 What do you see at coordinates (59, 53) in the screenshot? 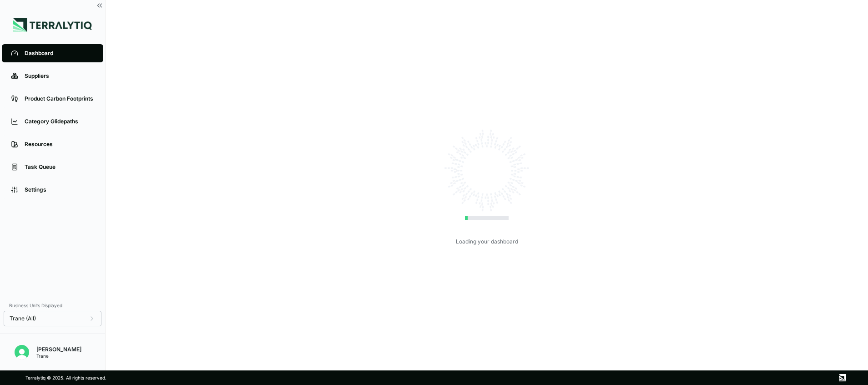
I see `div: Dashboard` at bounding box center [59, 53].